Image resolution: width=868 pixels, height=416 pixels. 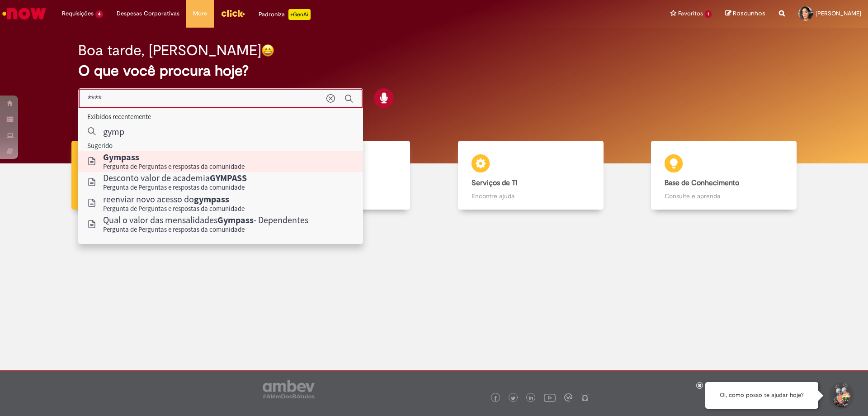 I want to click on h2: O que você procura hoje?, so click(x=434, y=71).